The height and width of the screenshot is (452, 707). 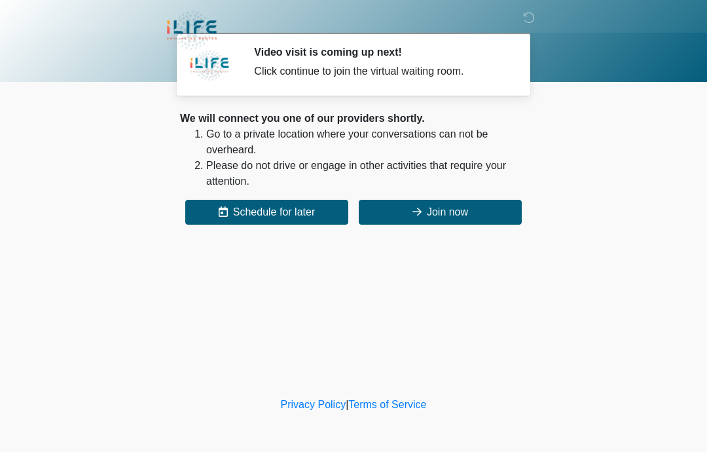 What do you see at coordinates (354, 119) in the screenshot?
I see `div: We will connect you one of our providers shortly.` at bounding box center [354, 119].